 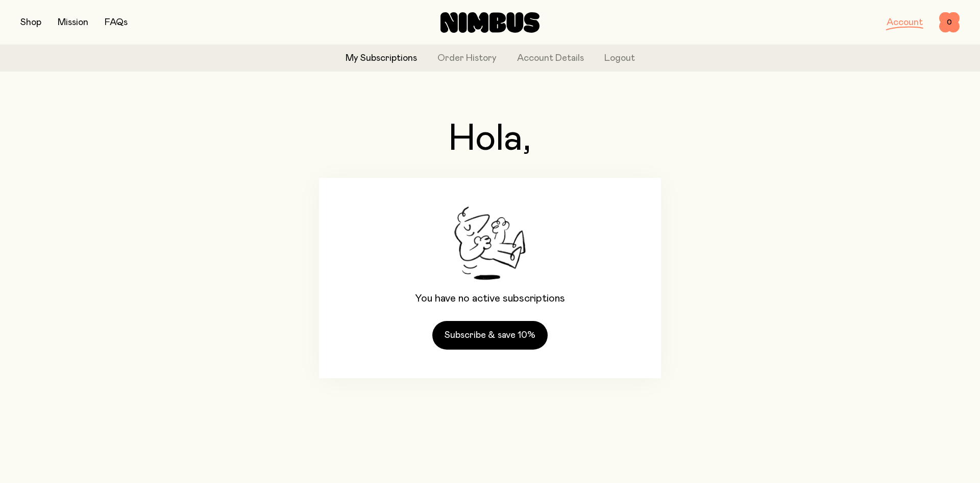 What do you see at coordinates (490, 139) in the screenshot?
I see `h1: Hola,` at bounding box center [490, 139].